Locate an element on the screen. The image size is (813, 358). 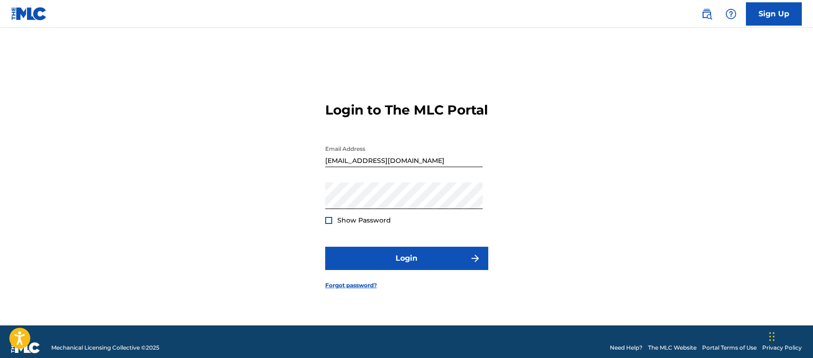
span: Mechanical Licensing Collective © 2025 is located at coordinates (105, 348).